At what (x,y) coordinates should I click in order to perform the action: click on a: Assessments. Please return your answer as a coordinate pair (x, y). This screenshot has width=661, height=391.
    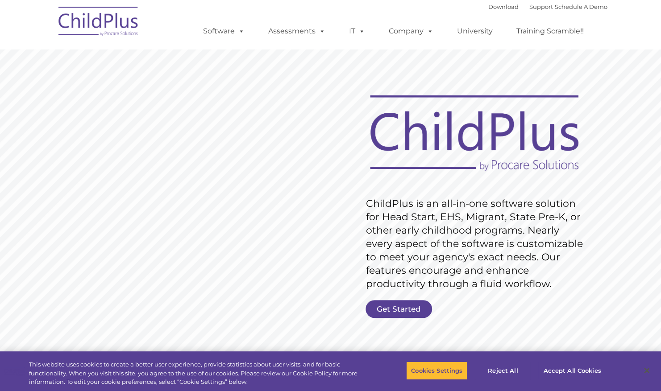
    Looking at the image, I should click on (297, 31).